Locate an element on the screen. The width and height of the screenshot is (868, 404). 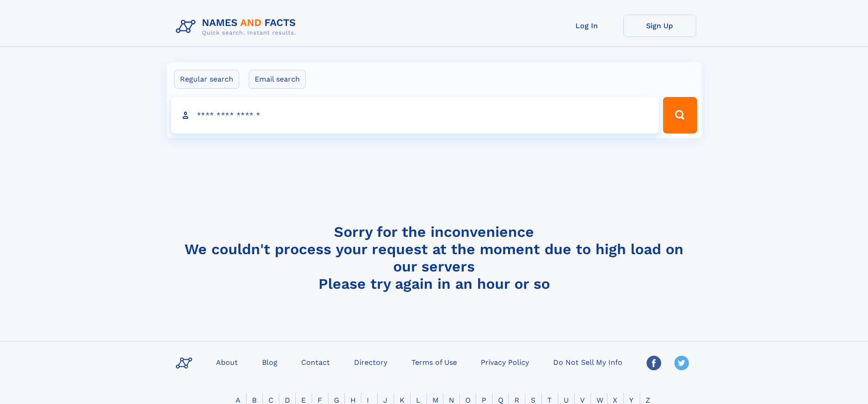
a: Terms of Use is located at coordinates (434, 361).